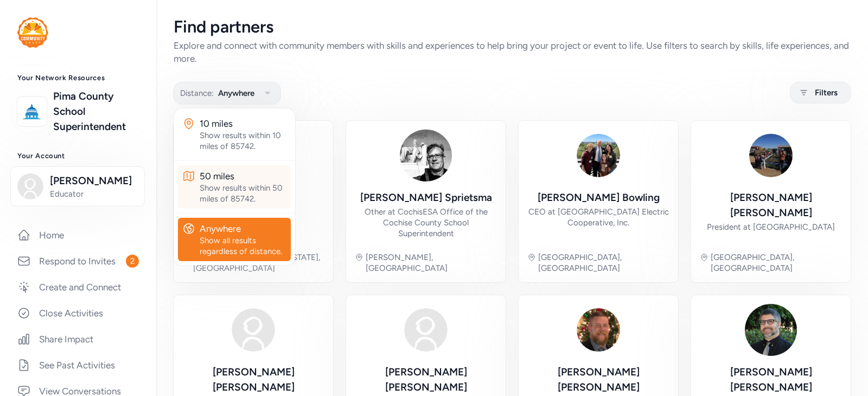  I want to click on div: Show results within 10 miles of 85742., so click(243, 141).